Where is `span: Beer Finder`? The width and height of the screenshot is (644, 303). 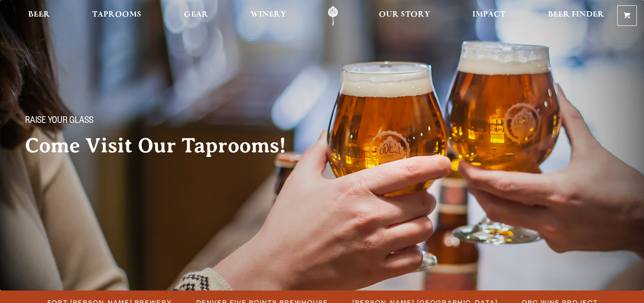 span: Beer Finder is located at coordinates (576, 15).